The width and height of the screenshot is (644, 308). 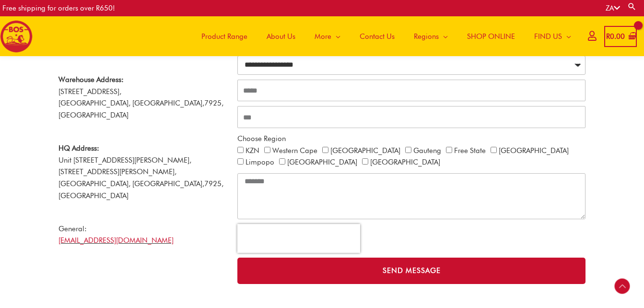 What do you see at coordinates (377, 37) in the screenshot?
I see `span: Contact Us` at bounding box center [377, 37].